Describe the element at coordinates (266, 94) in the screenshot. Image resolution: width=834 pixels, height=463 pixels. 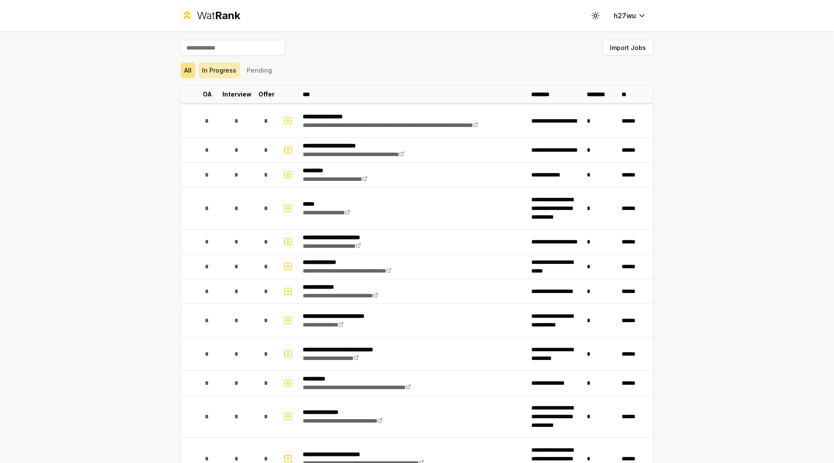
I see `p: Offer` at that location.